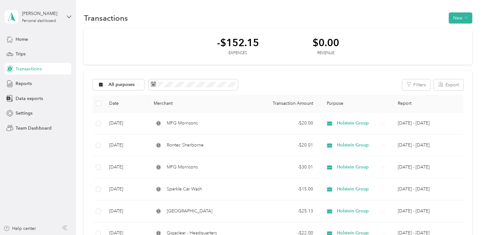  Describe the element at coordinates (448, 85) in the screenshot. I see `button: Export` at that location.